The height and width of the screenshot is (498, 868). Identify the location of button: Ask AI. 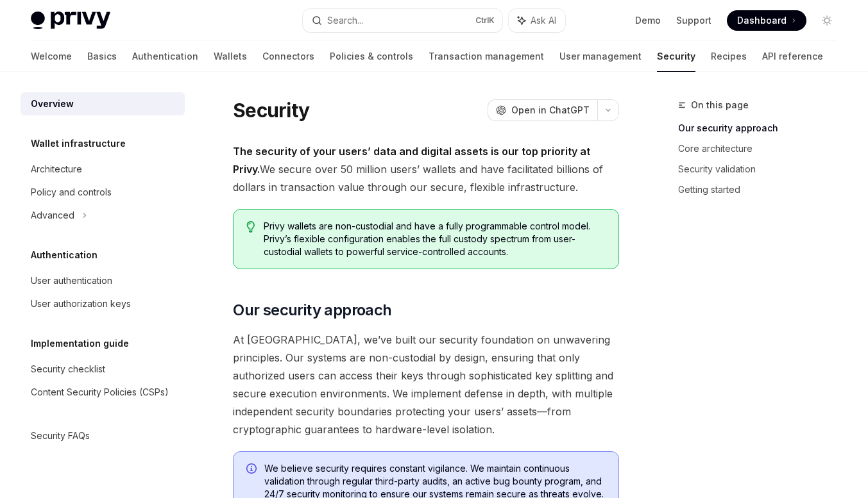
(537, 20).